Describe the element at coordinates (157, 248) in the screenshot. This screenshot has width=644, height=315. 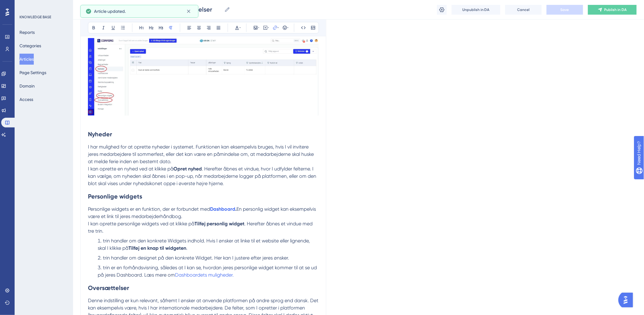
I see `strong: Tilføj en knap til widgeten` at that location.